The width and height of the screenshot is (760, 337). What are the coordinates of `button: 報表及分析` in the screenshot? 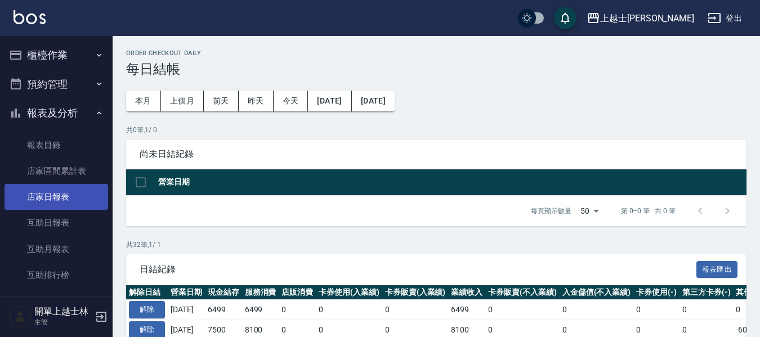 It's located at (56, 113).